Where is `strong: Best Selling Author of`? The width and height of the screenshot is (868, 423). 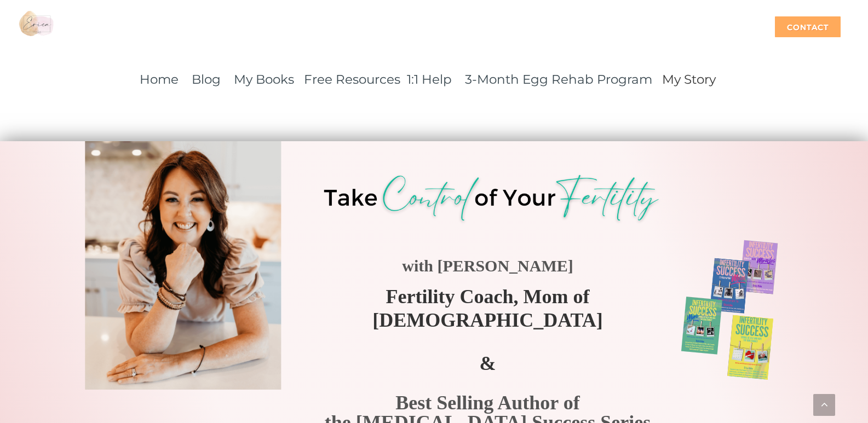
strong: Best Selling Author of is located at coordinates (487, 402).